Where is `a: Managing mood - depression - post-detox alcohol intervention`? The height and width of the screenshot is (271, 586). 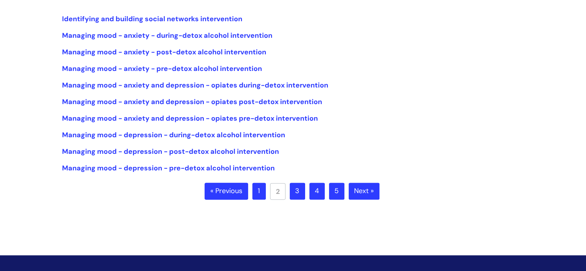
a: Managing mood - depression - post-detox alcohol intervention is located at coordinates (170, 151).